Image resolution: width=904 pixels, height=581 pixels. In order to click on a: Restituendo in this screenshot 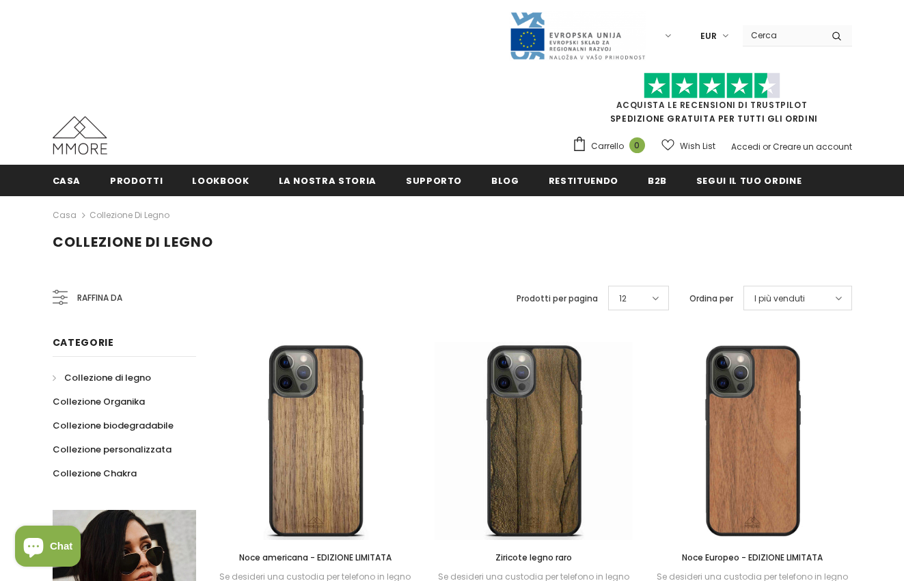, I will do `click(583, 180)`.